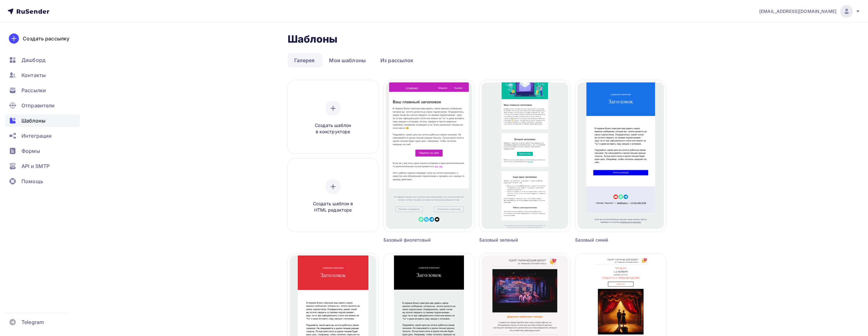  I want to click on h2: Шаблоны, so click(312, 39).